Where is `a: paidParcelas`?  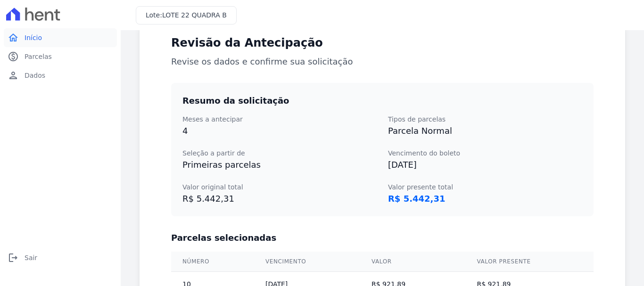 a: paidParcelas is located at coordinates (60, 57).